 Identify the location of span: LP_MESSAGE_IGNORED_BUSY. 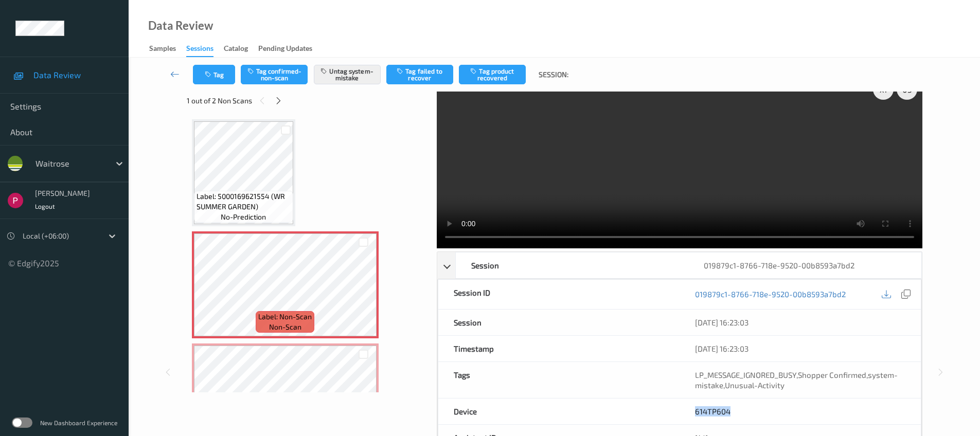
(746, 375).